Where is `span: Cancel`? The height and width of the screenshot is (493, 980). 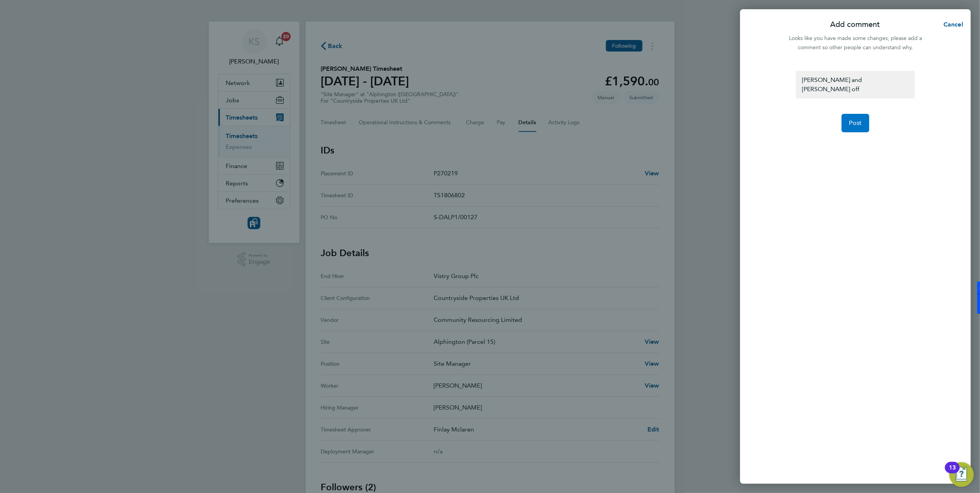
span: Cancel is located at coordinates (952, 25).